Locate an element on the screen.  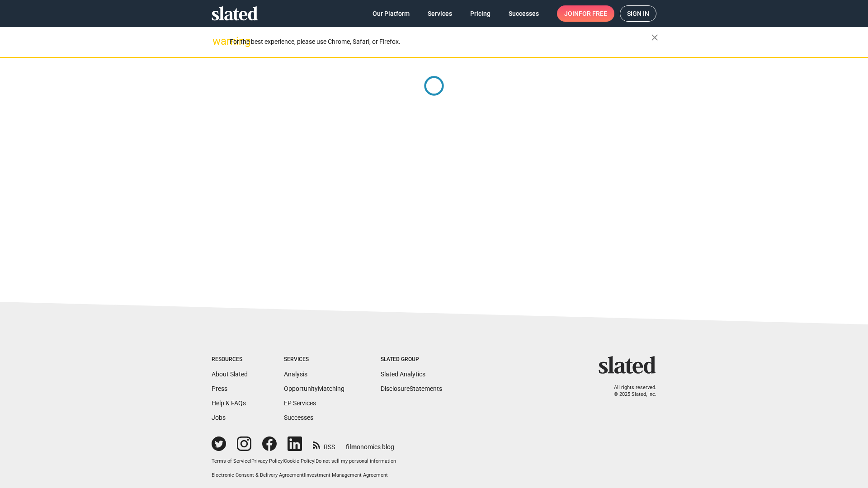
span: Sign in is located at coordinates (638, 14).